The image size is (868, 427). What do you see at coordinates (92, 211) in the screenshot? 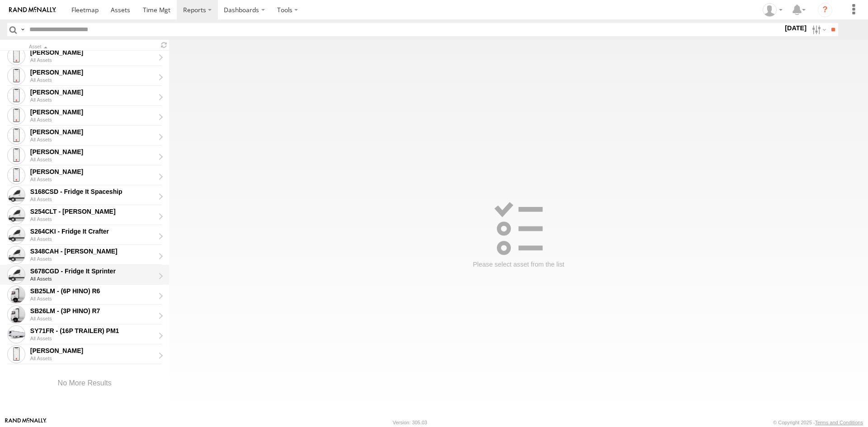
I see `div: S254CLT - Brian Corkhill - Click to view sensor readings` at bounding box center [92, 211].